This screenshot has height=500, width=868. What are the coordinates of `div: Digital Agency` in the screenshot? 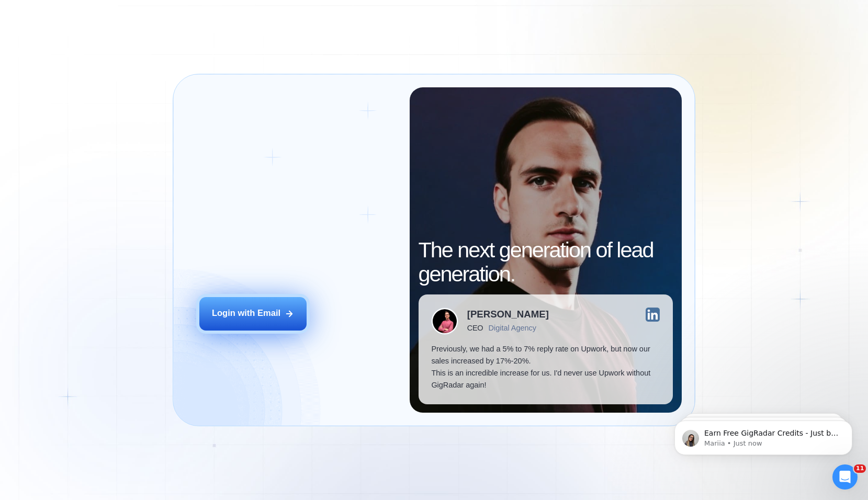 It's located at (512, 328).